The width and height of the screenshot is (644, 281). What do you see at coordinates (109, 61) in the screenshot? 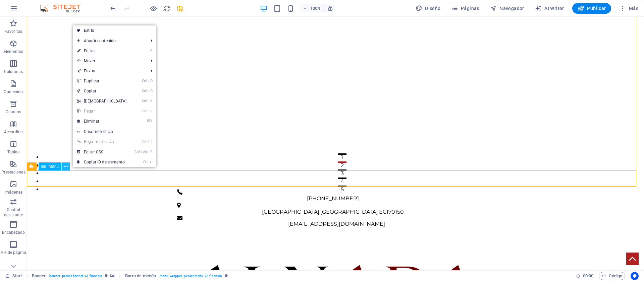
I see `span: Mover` at bounding box center [109, 61].